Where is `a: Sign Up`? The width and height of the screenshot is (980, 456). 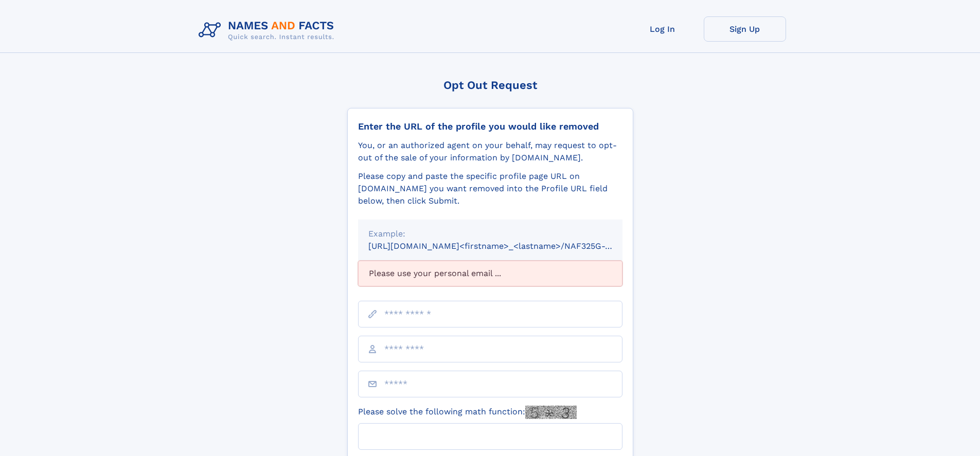
a: Sign Up is located at coordinates (745, 29).